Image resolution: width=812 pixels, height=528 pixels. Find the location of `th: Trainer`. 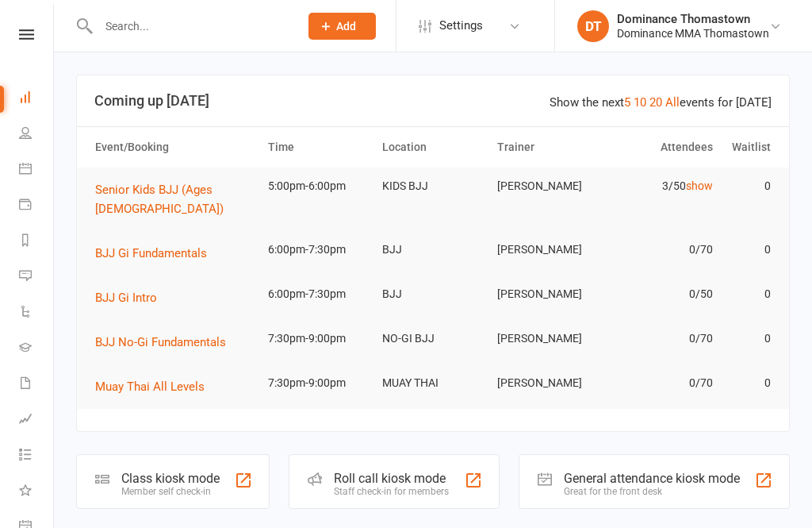

th: Trainer is located at coordinates (547, 147).